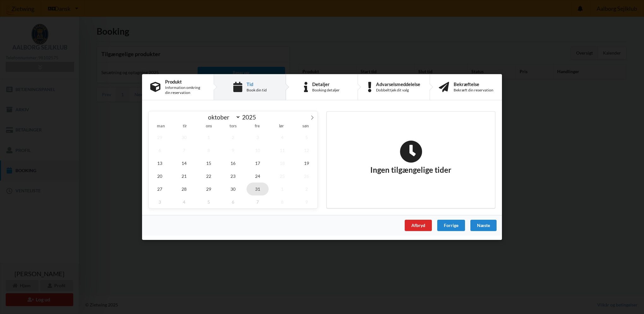 The width and height of the screenshot is (644, 314). I want to click on div: Information omkring din reservation, so click(185, 90).